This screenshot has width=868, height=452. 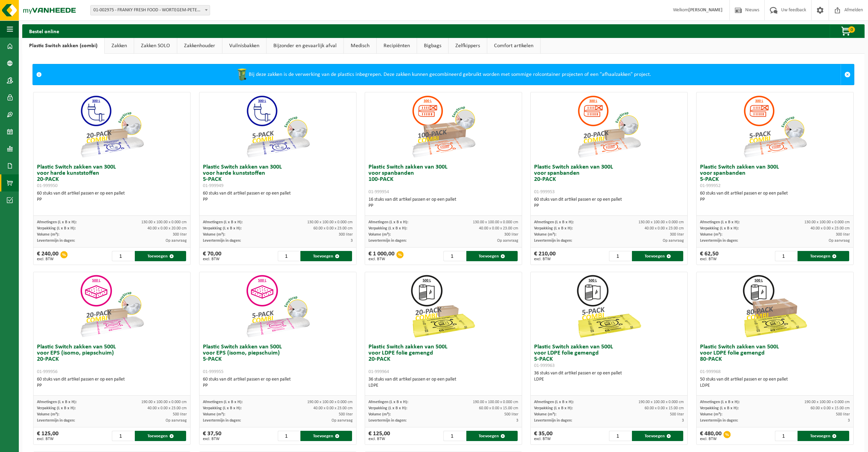 What do you see at coordinates (360, 46) in the screenshot?
I see `a: Medisch` at bounding box center [360, 46].